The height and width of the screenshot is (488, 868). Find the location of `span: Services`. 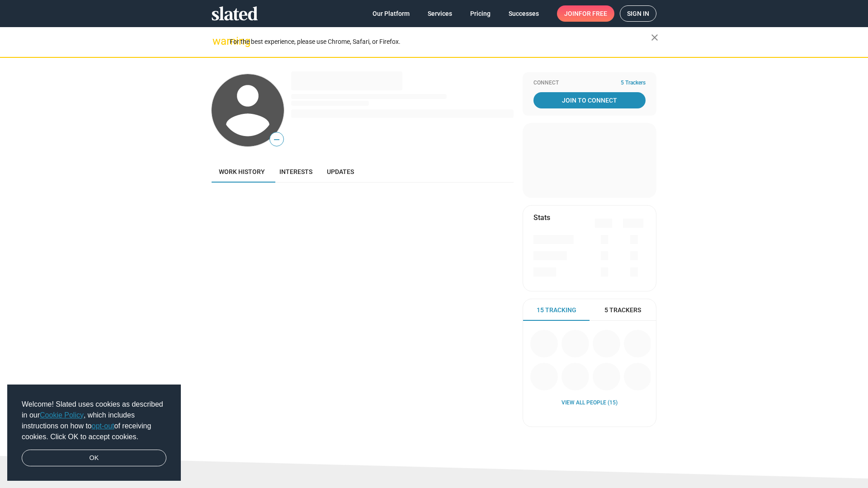

span: Services is located at coordinates (440, 13).